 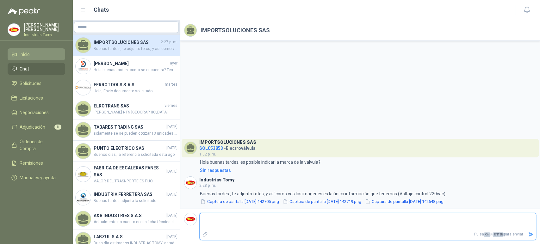 I want to click on a: Sin respuestas, so click(x=367, y=170).